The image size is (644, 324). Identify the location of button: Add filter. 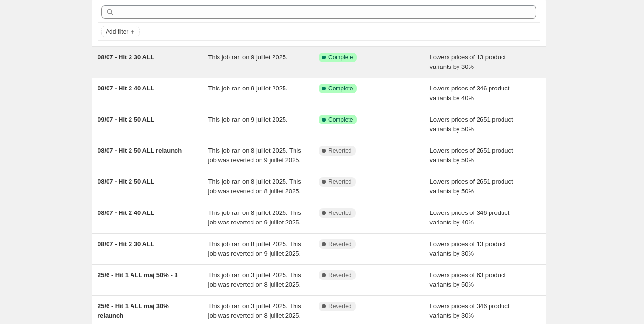
(121, 32).